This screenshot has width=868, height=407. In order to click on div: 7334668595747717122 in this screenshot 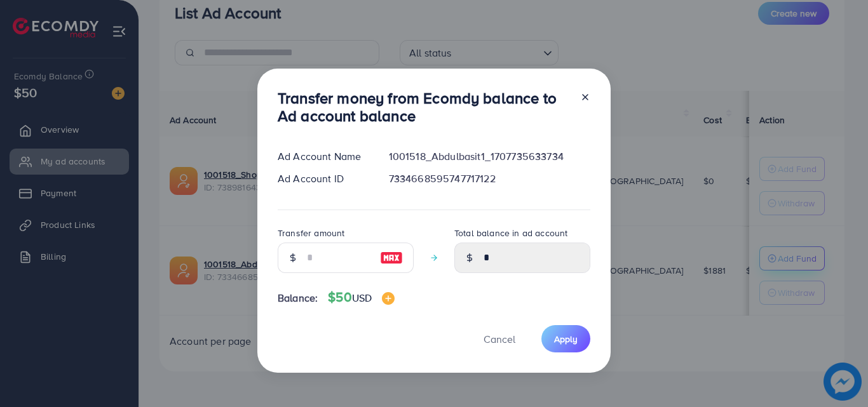, I will do `click(490, 178)`.